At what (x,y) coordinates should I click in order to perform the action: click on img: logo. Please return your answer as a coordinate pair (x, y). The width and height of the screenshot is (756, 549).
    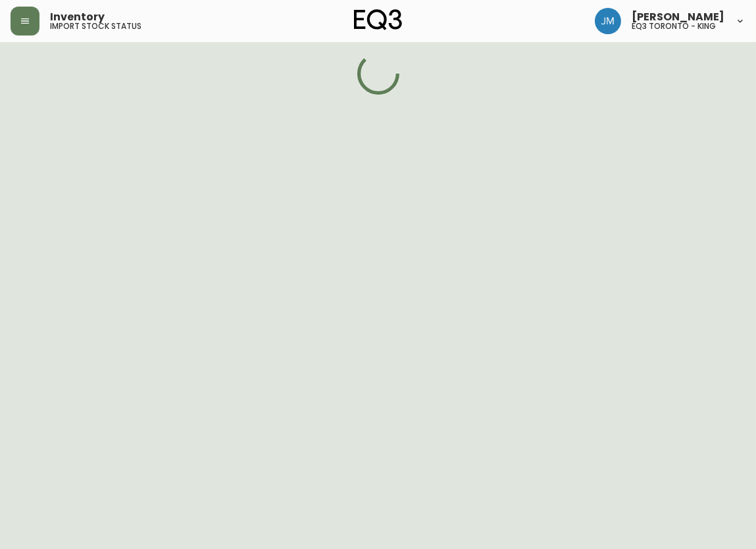
    Looking at the image, I should click on (378, 20).